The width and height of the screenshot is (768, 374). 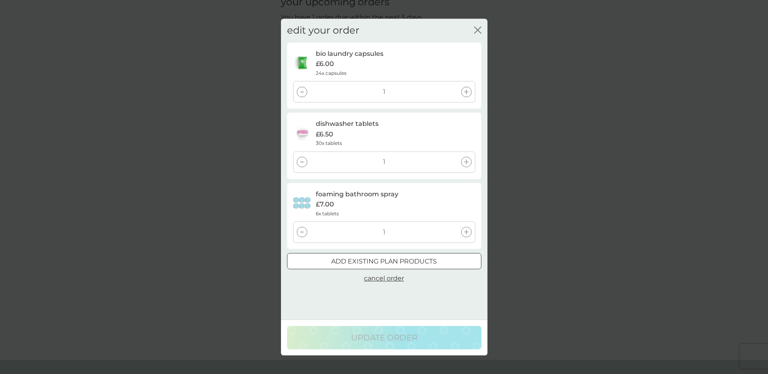 What do you see at coordinates (302, 133) in the screenshot?
I see `img: dishwasher tablets` at bounding box center [302, 133].